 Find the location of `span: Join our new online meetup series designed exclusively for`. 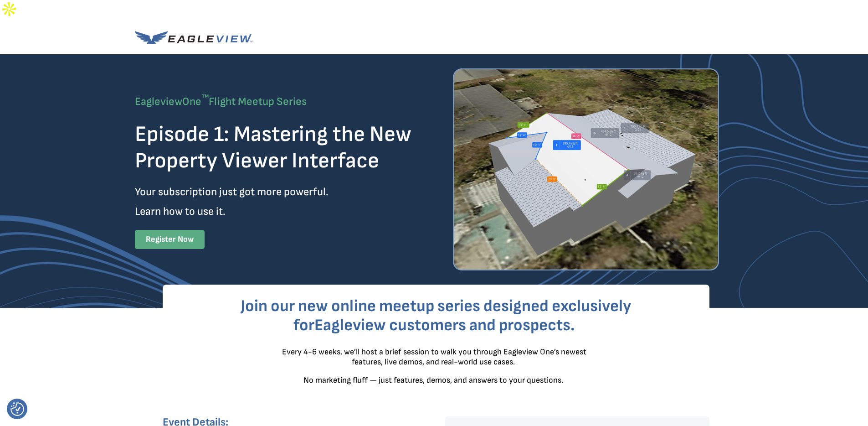

span: Join our new online meetup series designed exclusively for is located at coordinates (436, 315).